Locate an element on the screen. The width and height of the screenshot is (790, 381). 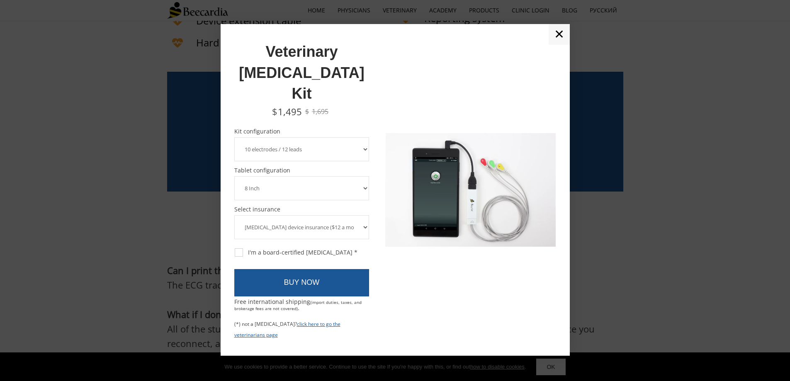
span: 1,695 is located at coordinates (320, 112).